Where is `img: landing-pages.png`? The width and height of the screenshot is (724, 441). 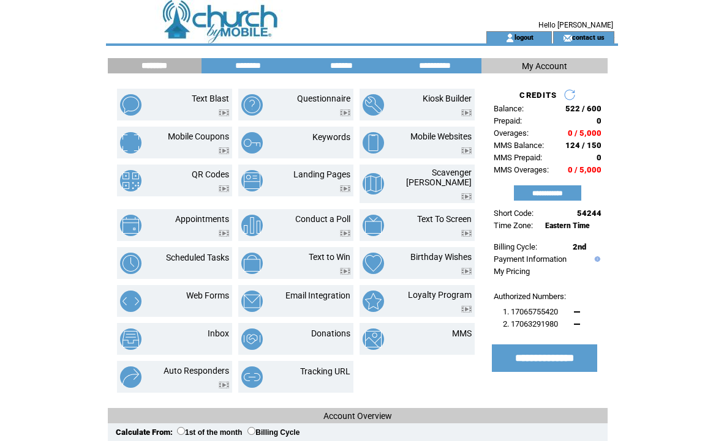
img: landing-pages.png is located at coordinates (252, 181).